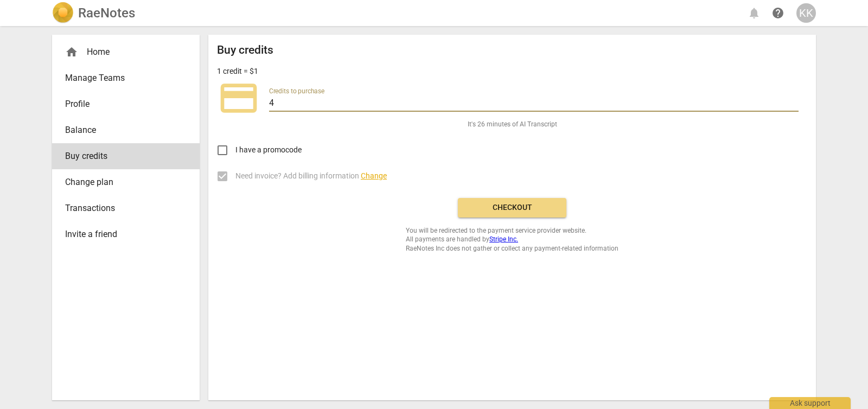  I want to click on span: credit_card, so click(239, 98).